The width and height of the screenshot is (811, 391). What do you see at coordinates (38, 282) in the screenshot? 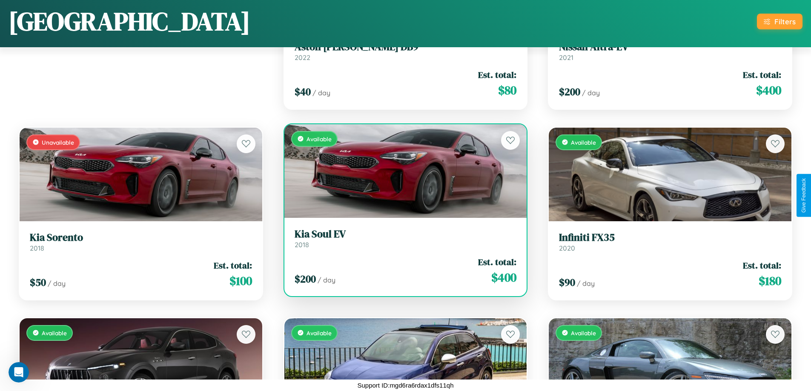
I see `span: $ 50` at bounding box center [38, 282].